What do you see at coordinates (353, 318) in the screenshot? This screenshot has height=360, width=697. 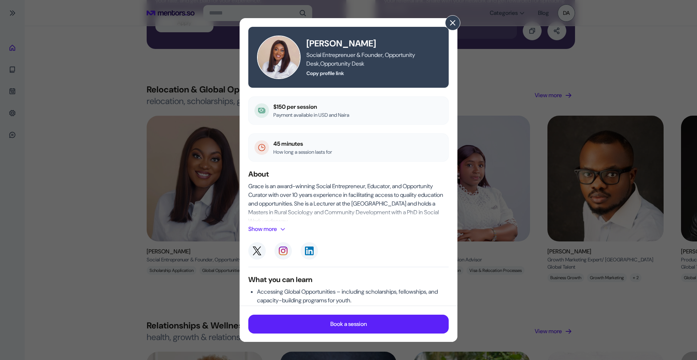 I see `li: Building a Global Brand & Influence in the Development Space – Gain insider knowledge on securing...` at bounding box center [353, 318].